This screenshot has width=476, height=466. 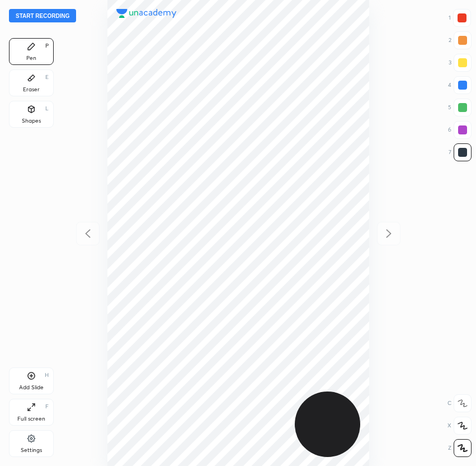 What do you see at coordinates (460, 85) in the screenshot?
I see `div: 4` at bounding box center [460, 85].